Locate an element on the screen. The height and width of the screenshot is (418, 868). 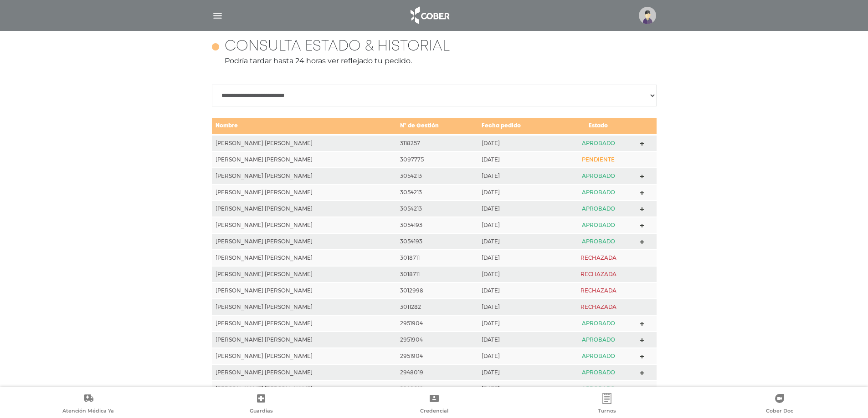
img: profile-placeholder.svg is located at coordinates (647, 16).